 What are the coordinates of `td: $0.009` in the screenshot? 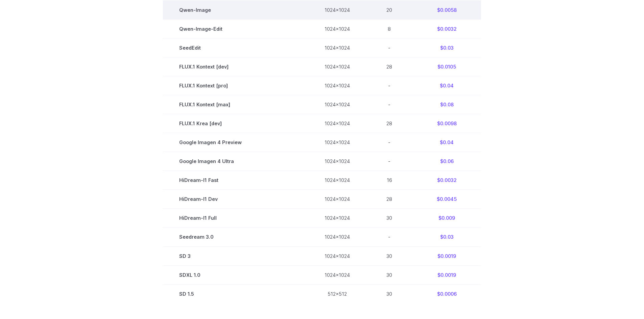 It's located at (447, 218).